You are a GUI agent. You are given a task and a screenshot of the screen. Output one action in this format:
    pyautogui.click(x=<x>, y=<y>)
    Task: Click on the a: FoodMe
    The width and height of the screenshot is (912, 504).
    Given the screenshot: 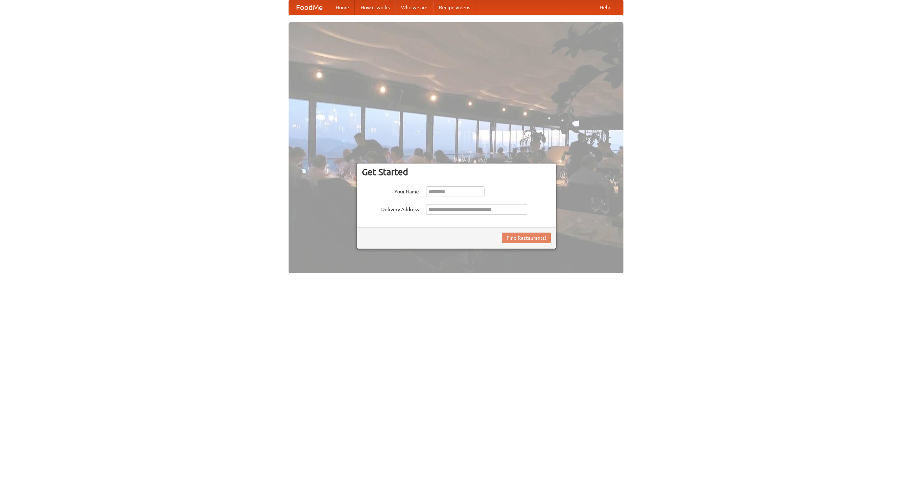 What is the action you would take?
    pyautogui.click(x=309, y=7)
    